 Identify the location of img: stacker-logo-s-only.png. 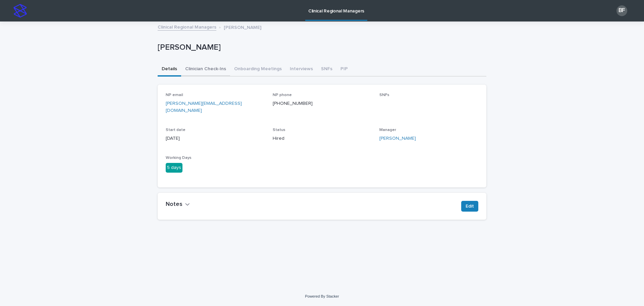
(20, 11).